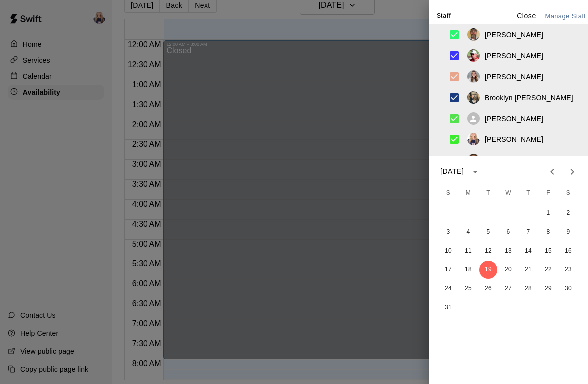 This screenshot has width=588, height=384. What do you see at coordinates (473, 97) in the screenshot?
I see `img: b04dbfba-03bf-4533-bf47-9e1869d1af57%2Fbc0afd53-e476-4b60-a159-29d62719c18f_image-1753297903413` at bounding box center [473, 97].